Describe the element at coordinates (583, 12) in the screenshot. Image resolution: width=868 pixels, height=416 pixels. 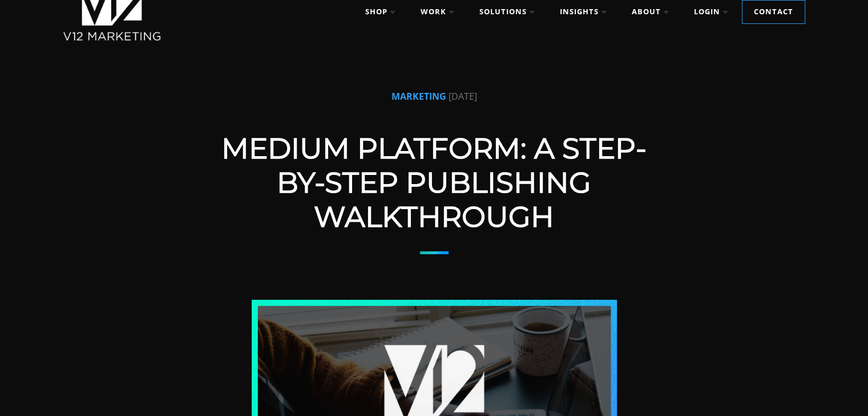
I see `a: Insights` at that location.